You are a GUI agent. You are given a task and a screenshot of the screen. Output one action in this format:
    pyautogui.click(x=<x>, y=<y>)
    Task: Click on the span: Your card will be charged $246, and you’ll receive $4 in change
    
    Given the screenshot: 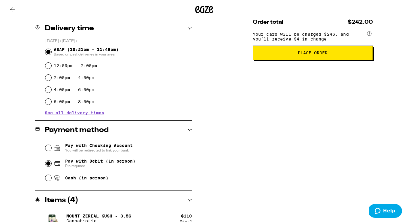 What is the action you would take?
    pyautogui.click(x=309, y=35)
    